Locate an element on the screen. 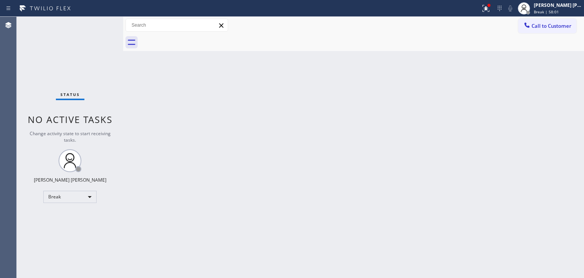  span: Change activity state to start receiving tasks. is located at coordinates (70, 137).